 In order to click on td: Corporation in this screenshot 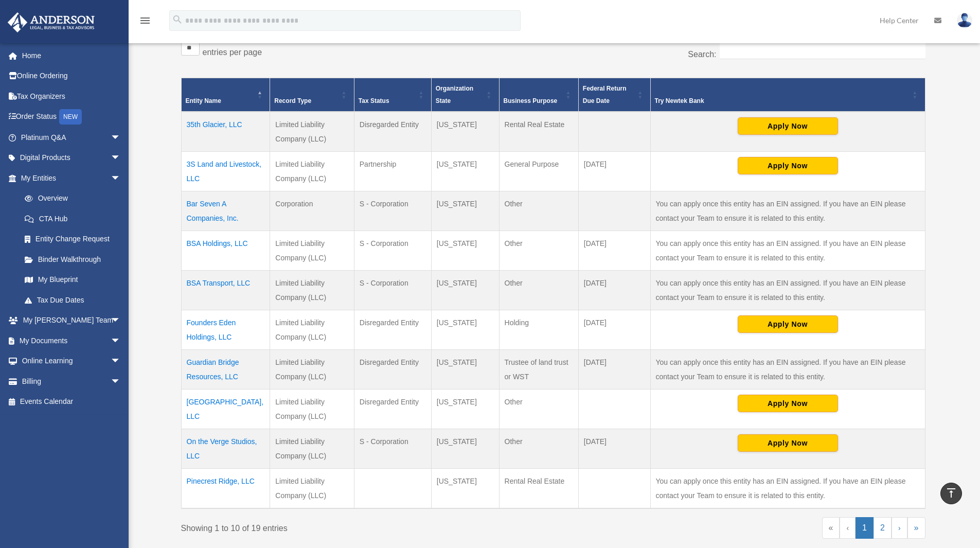, I will do `click(312, 211)`.